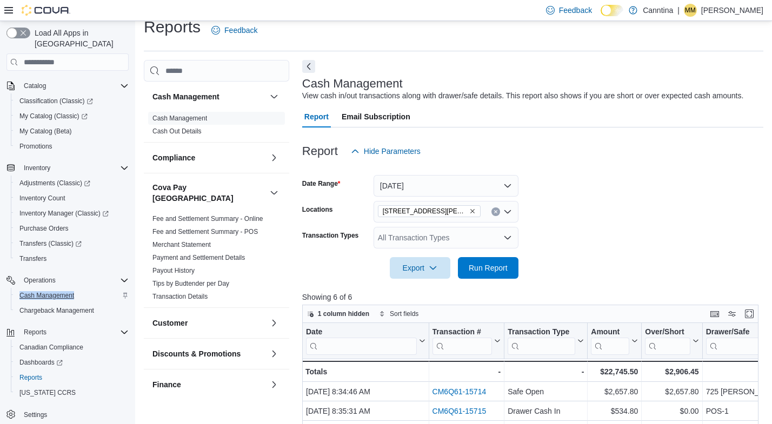 This screenshot has height=424, width=772. Describe the element at coordinates (737, 332) in the screenshot. I see `div: Drawer/Safe` at that location.